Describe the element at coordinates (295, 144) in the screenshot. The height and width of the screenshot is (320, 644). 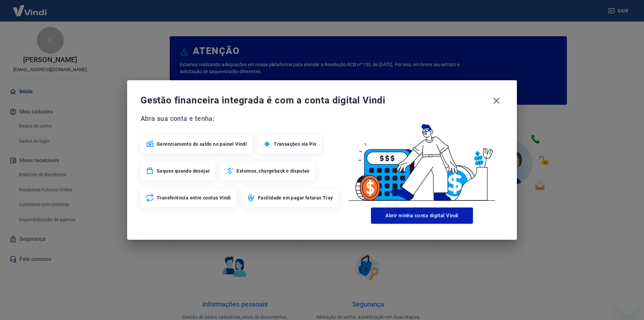
I see `span: Transações via Pix` at that location.